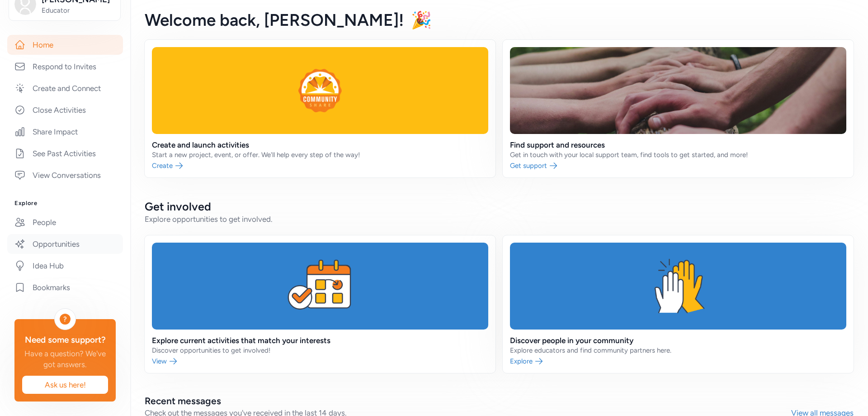 This screenshot has height=416, width=868. What do you see at coordinates (499, 206) in the screenshot?
I see `h2: Get involved` at bounding box center [499, 206].